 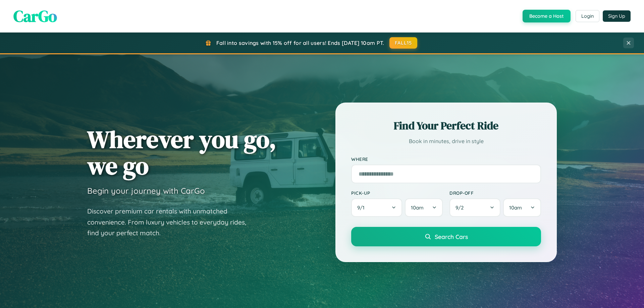 I want to click on label: Where, so click(x=446, y=159).